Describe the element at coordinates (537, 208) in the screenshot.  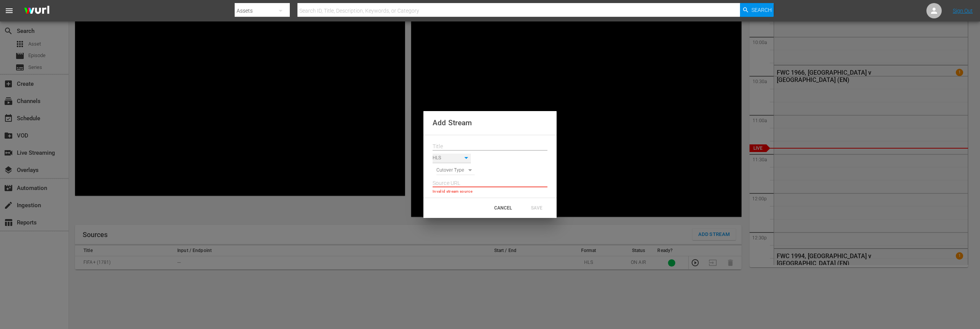
I see `button: SAVE` at that location.